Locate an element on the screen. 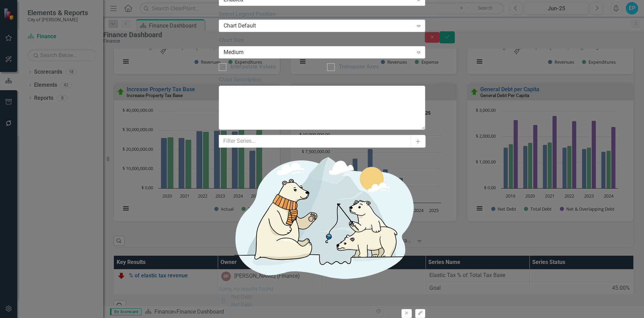 Image resolution: width=644 pixels, height=318 pixels. div: Sorry, no results found. is located at coordinates (322, 289).